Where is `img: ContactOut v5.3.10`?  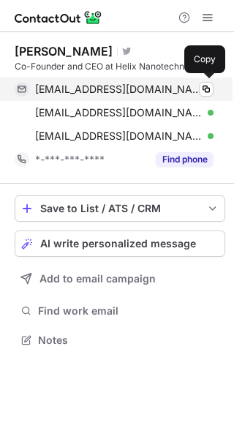
img: ContactOut v5.3.10 is located at coordinates (58, 18).